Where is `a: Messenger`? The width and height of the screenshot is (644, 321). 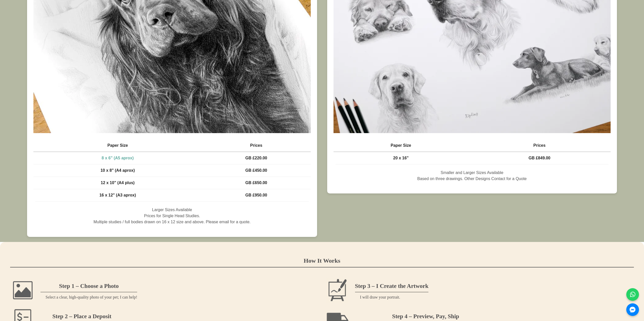
a: Messenger is located at coordinates (632, 310).